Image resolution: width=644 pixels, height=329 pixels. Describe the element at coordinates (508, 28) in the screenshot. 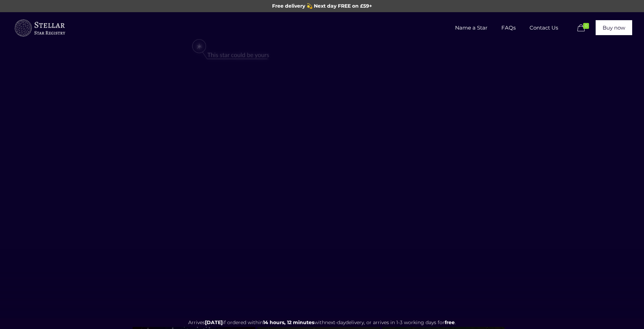

I see `a: FAQs` at that location.